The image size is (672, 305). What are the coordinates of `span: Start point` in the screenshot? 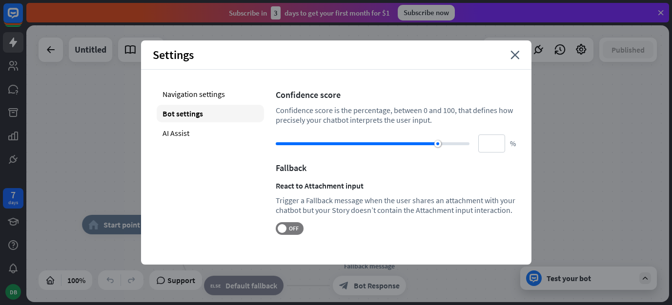 It's located at (121, 225).